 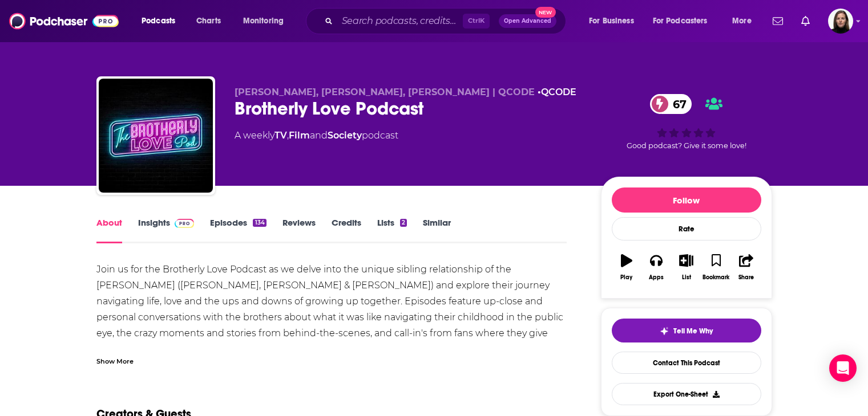 What do you see at coordinates (626, 267) in the screenshot?
I see `button: Play` at bounding box center [626, 267].